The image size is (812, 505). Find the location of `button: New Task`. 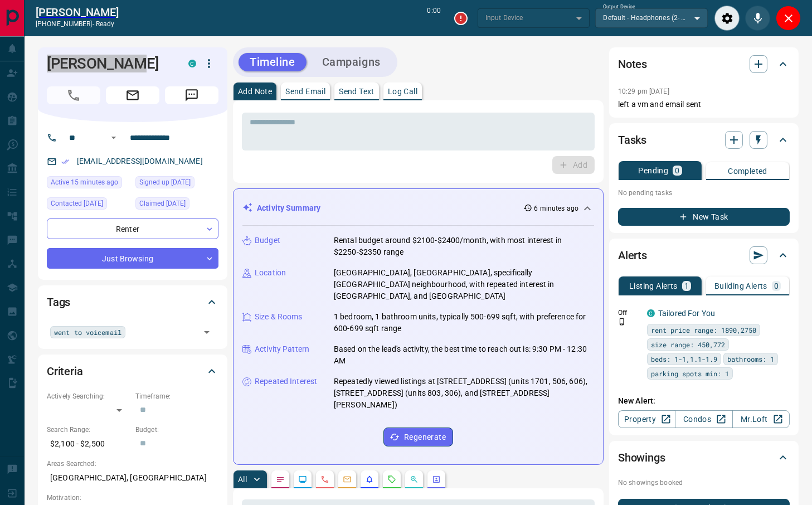

button: New Task is located at coordinates (704, 217).